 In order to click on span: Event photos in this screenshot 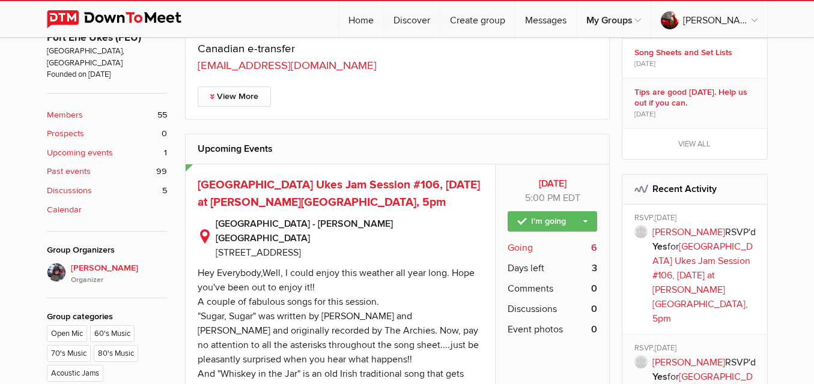, I will do `click(535, 330)`.